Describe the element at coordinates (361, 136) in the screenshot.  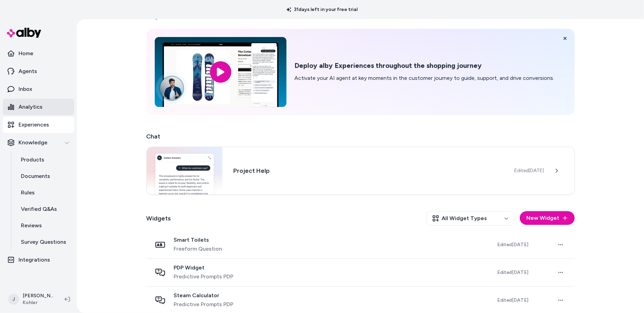
I see `h2: Chat` at that location.